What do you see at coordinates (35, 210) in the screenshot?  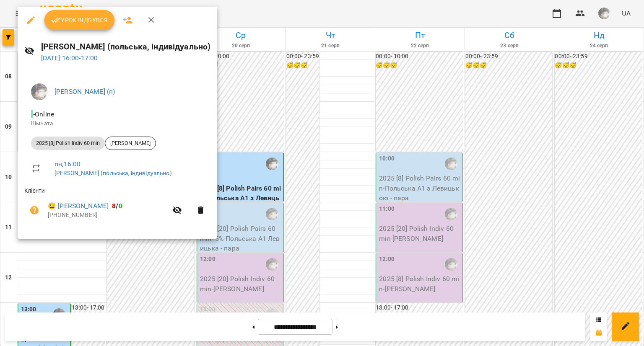 I see `button: Візит ще не сплачено. Додати оплату?` at bounding box center [35, 210].